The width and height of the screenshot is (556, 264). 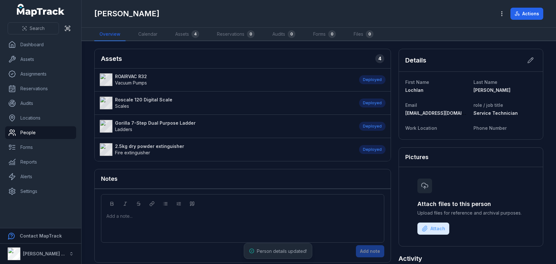 What do you see at coordinates (124, 129) in the screenshot?
I see `span: Ladders` at bounding box center [124, 129].